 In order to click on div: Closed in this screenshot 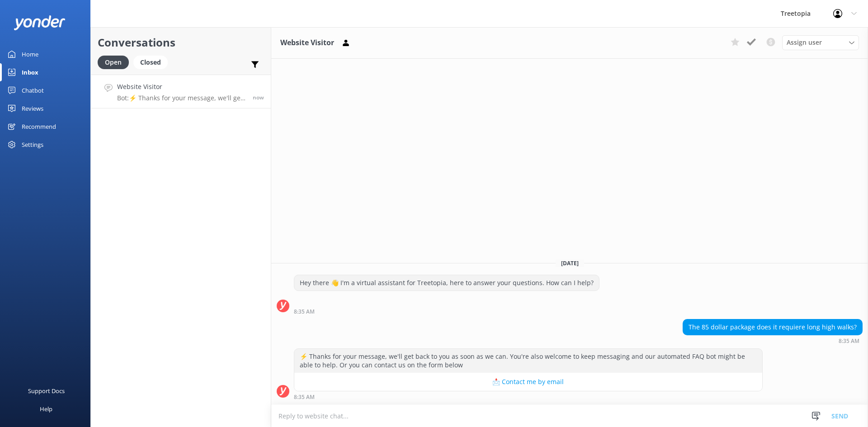, I will do `click(151, 62)`.